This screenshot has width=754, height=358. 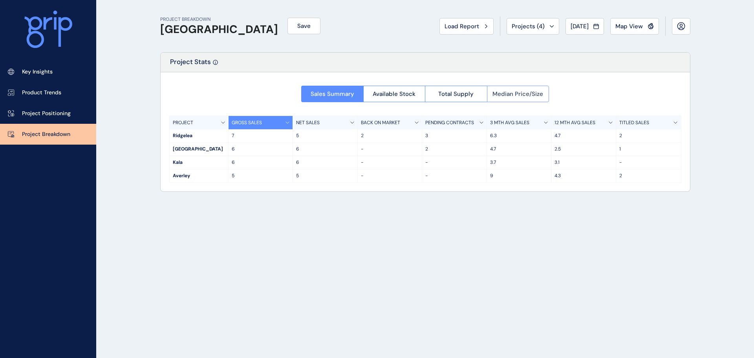 What do you see at coordinates (199, 162) in the screenshot?
I see `div: Kala` at bounding box center [199, 162].